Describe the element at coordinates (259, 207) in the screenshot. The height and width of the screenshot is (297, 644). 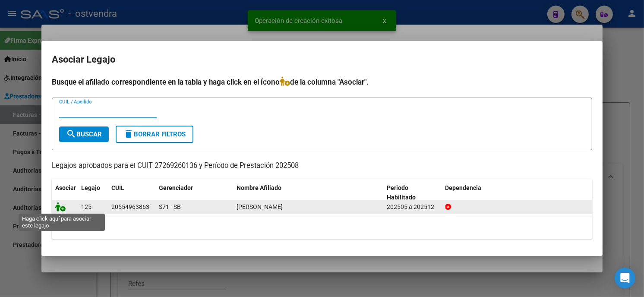
I see `span: FUCCI BAUTISTA` at that location.